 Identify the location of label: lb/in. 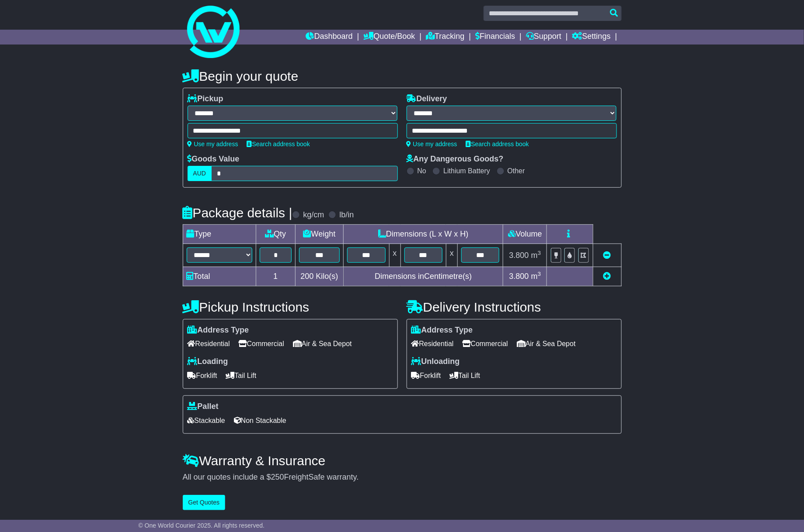
(346, 215).